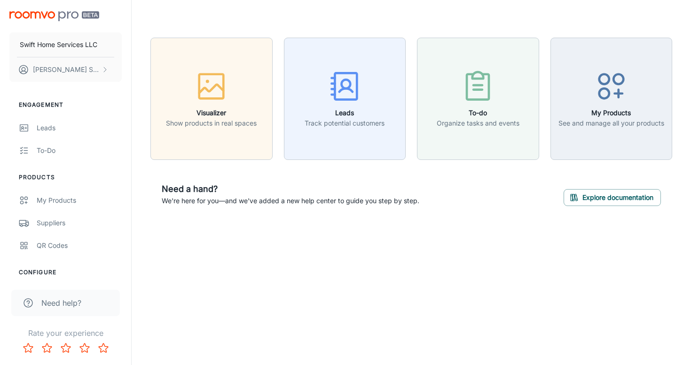 Image resolution: width=691 pixels, height=365 pixels. Describe the element at coordinates (290, 189) in the screenshot. I see `h6: Need a hand?` at that location.